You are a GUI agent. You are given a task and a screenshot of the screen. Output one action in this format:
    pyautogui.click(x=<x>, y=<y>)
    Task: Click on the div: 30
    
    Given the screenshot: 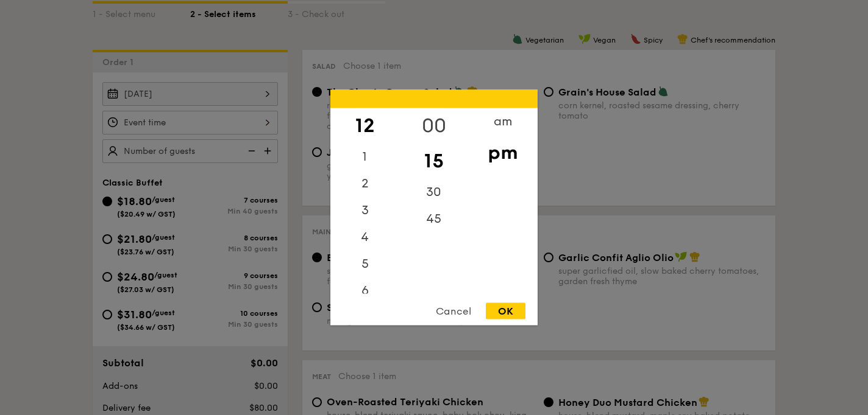 What is the action you would take?
    pyautogui.click(x=433, y=192)
    